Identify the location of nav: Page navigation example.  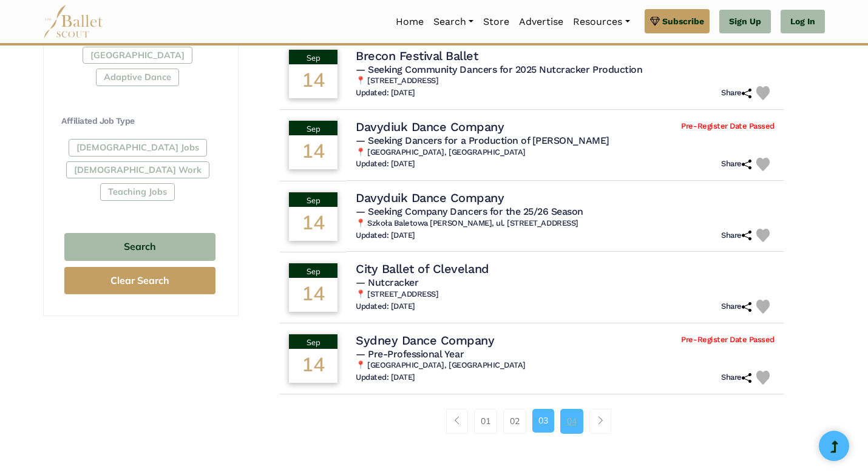
(532, 421).